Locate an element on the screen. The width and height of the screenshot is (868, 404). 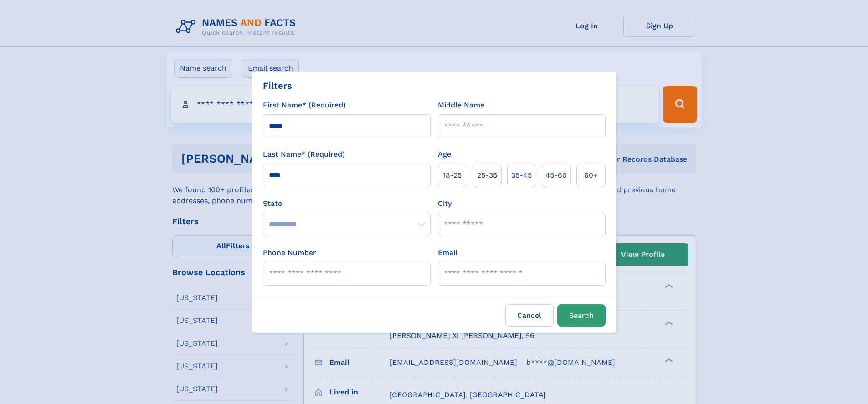
label: Last Name* (Required) is located at coordinates (304, 154).